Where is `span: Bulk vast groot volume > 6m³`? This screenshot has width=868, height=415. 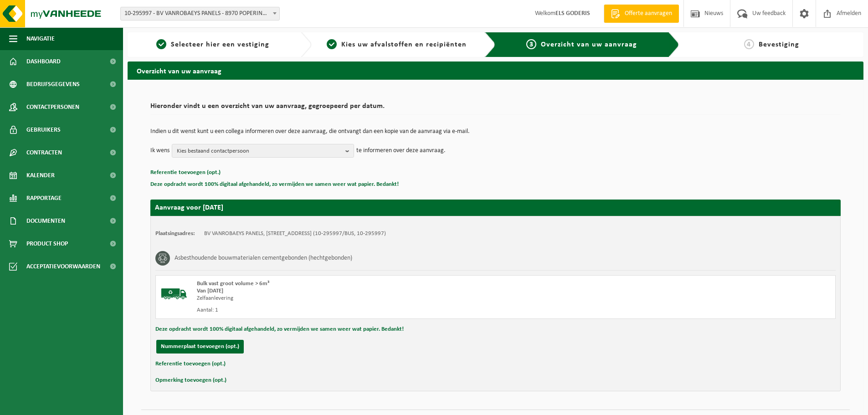
span: Bulk vast groot volume > 6m³ is located at coordinates (233, 283).